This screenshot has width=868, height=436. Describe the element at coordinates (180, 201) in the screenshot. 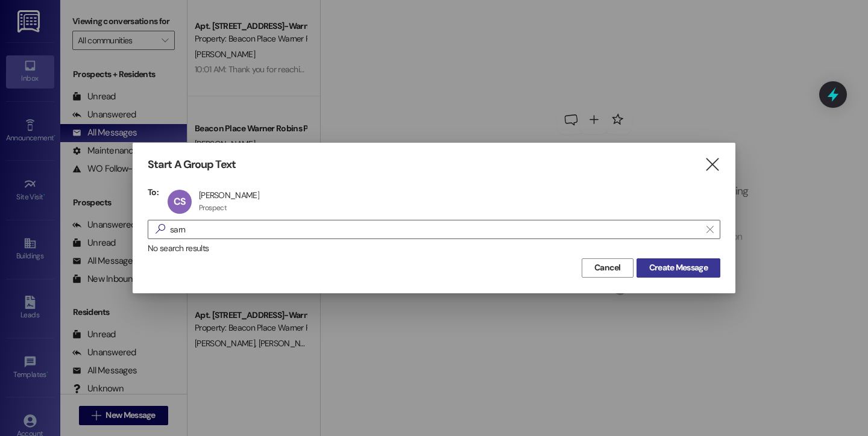

I see `span: CS` at that location.